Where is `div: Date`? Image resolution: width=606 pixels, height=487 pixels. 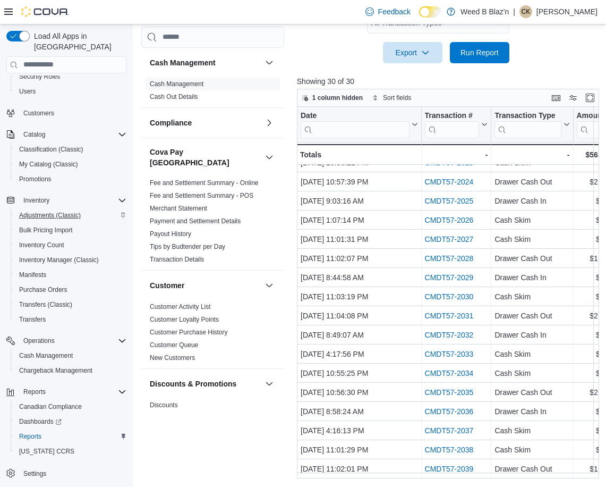
div: Date is located at coordinates (355, 124).